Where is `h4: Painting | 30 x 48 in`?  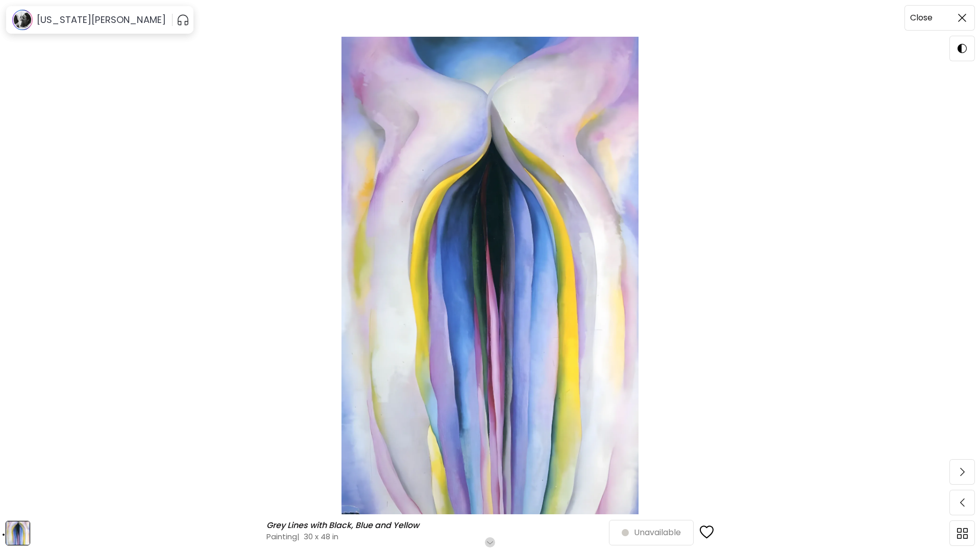 h4: Painting | 30 x 48 in is located at coordinates (437, 536).